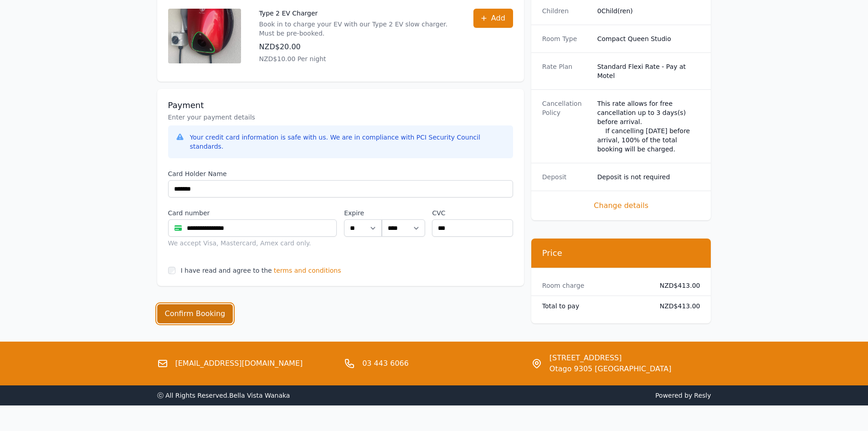 The width and height of the screenshot is (868, 431). I want to click on dd: Standard Flexi Rate - Pay at Motel, so click(649, 71).